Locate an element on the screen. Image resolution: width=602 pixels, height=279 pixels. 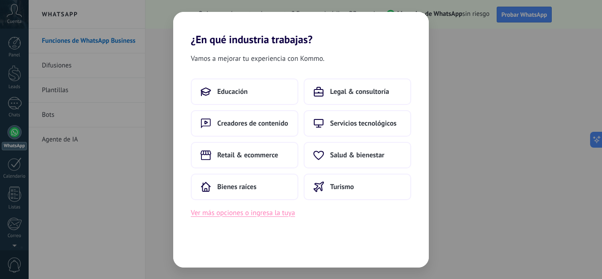
button: Salud & bienestar is located at coordinates (357, 155).